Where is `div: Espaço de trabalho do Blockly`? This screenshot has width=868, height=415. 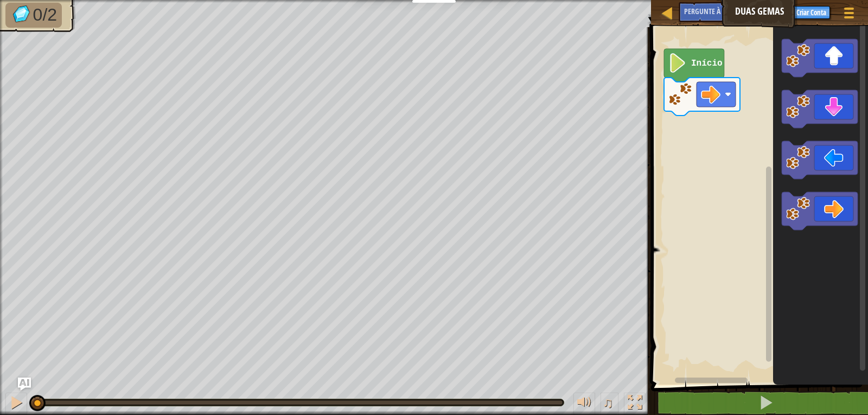 div: Espaço de trabalho do Blockly is located at coordinates (757, 203).